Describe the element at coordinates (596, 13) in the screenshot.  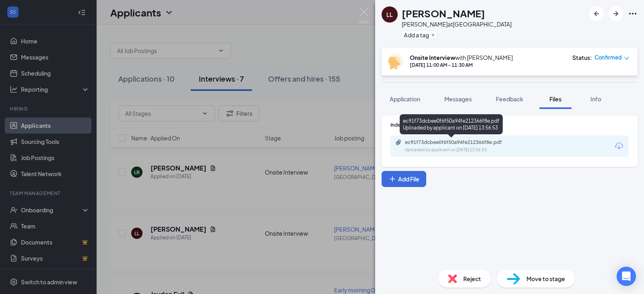
I see `svg: ArrowLeftNew` at that location.